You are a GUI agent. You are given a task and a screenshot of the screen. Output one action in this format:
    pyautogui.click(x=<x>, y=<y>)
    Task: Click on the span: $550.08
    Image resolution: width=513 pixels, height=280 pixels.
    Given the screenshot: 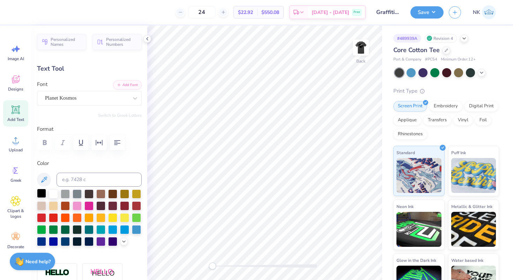 What is the action you would take?
    pyautogui.click(x=270, y=12)
    